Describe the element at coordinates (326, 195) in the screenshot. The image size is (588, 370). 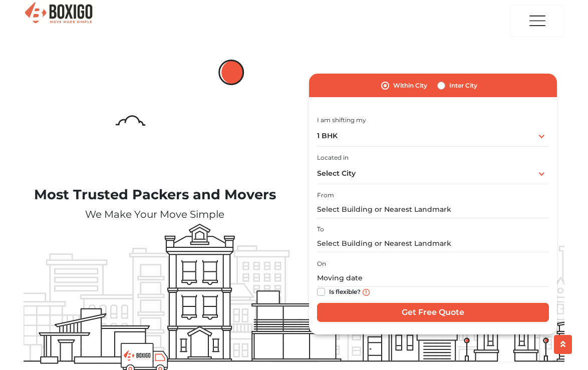
I see `label: From` at that location.